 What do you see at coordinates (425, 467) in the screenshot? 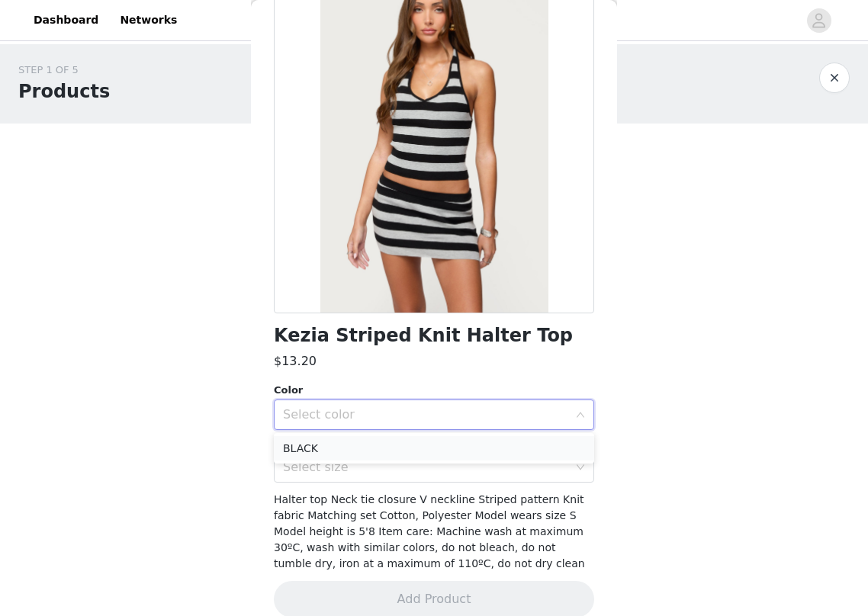
I see `div: Select size` at bounding box center [425, 467].